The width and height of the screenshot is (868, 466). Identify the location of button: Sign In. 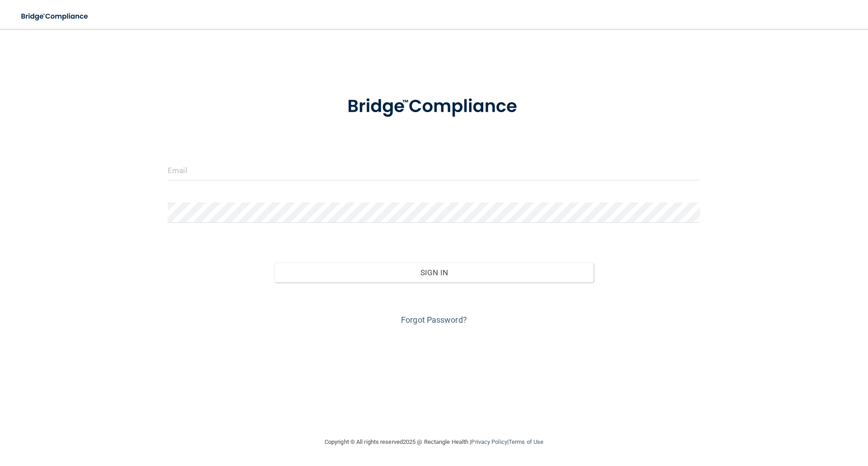
(434, 272).